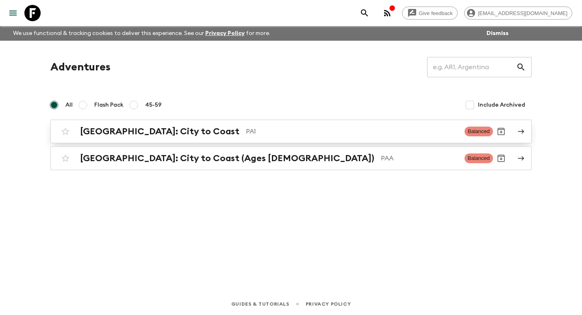 This screenshot has height=315, width=582. I want to click on span: Give feedback, so click(436, 13).